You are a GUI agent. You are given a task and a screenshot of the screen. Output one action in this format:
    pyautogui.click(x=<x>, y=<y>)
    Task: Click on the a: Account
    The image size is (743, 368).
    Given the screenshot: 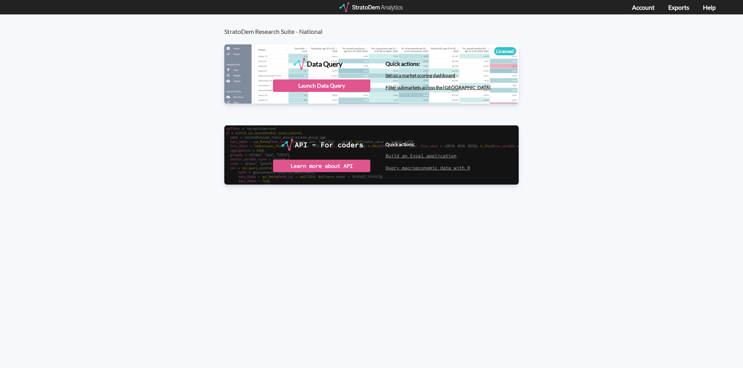 What is the action you would take?
    pyautogui.click(x=644, y=7)
    